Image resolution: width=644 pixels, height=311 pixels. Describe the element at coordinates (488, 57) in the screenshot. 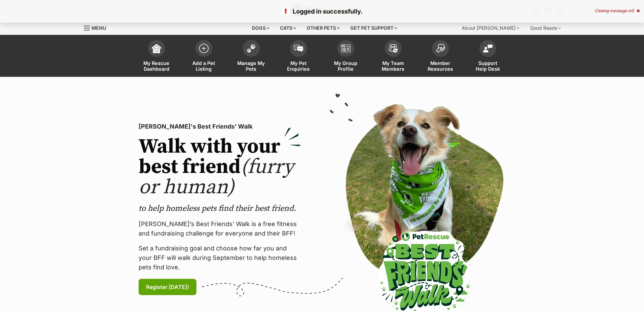

I see `a: Support Help Desk` at that location.